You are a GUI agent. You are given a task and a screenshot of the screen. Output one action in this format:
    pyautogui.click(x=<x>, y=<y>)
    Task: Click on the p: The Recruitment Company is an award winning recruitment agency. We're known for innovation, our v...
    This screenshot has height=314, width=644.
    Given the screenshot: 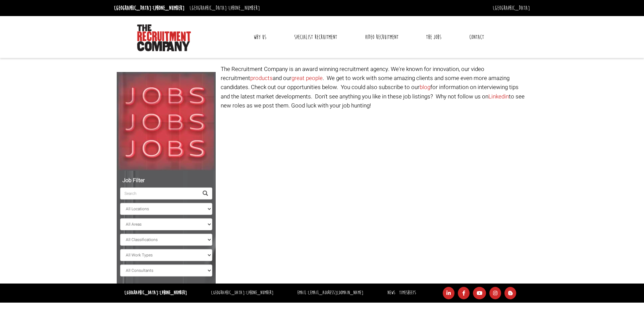 What is the action you would take?
    pyautogui.click(x=374, y=87)
    